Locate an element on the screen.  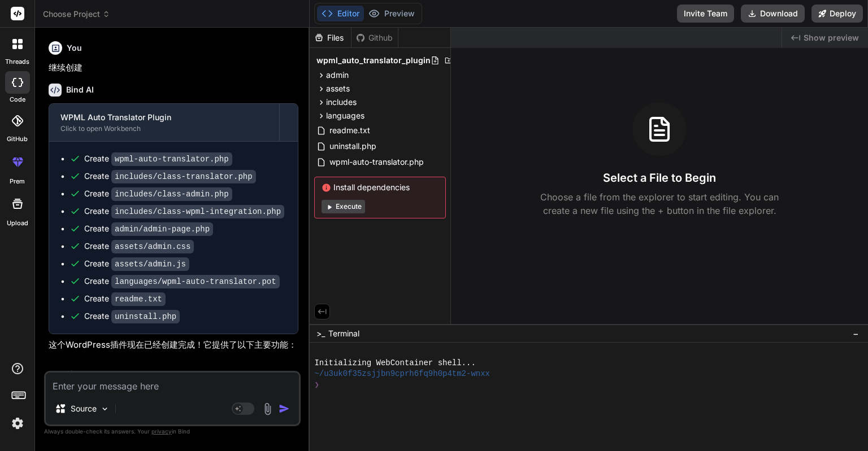
p: Source is located at coordinates (83, 409).